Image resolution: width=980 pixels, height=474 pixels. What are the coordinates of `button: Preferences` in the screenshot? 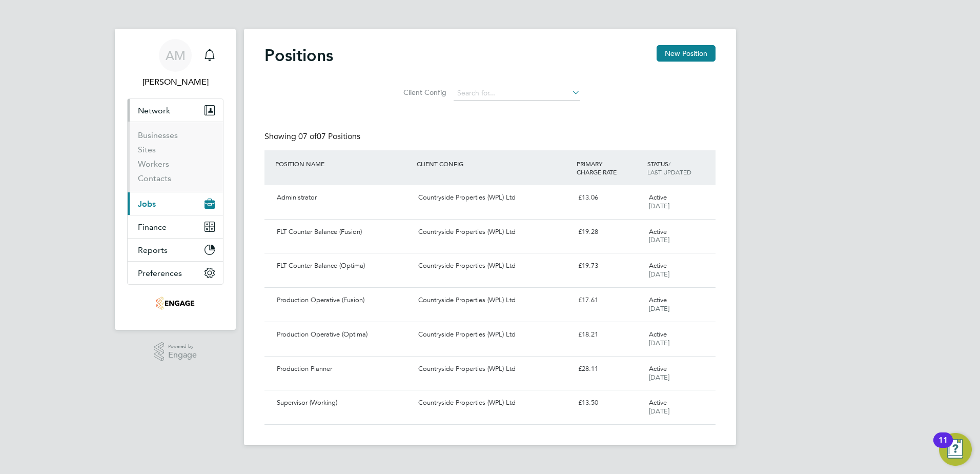 It's located at (175, 273).